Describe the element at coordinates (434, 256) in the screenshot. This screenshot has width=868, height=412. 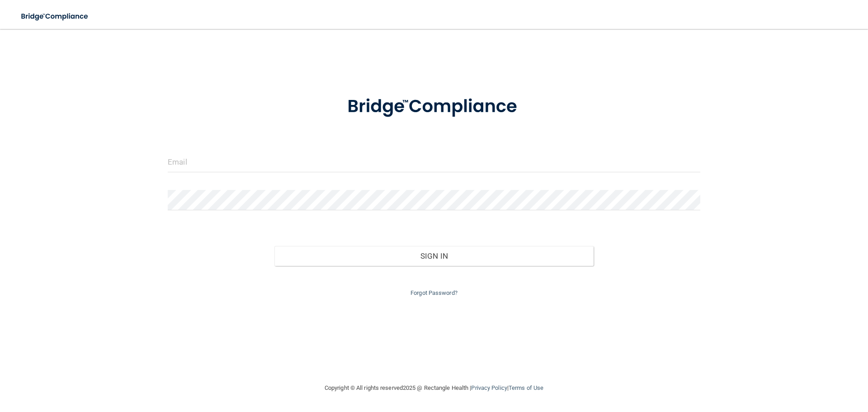
I see `button: Sign In` at that location.